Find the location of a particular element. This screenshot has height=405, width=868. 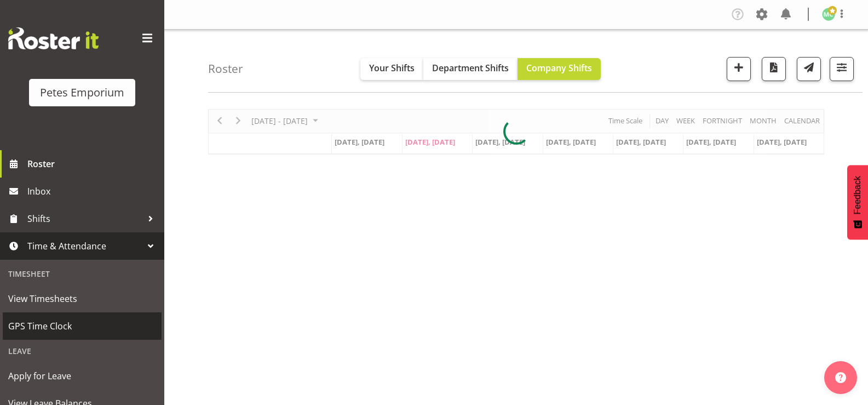

button: Feedback - Show survey is located at coordinates (857, 202).